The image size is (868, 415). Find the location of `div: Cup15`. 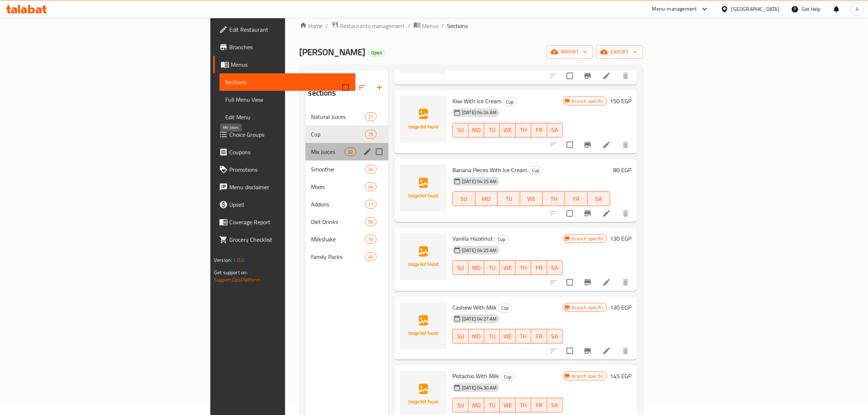

div: Cup15 is located at coordinates (347, 135).